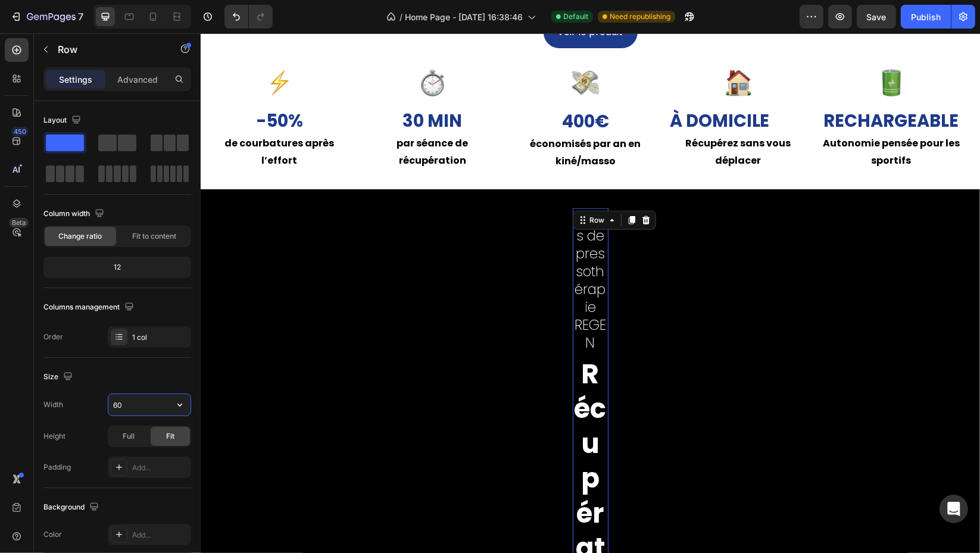  Describe the element at coordinates (150, 405) in the screenshot. I see `input: Auto` at that location.